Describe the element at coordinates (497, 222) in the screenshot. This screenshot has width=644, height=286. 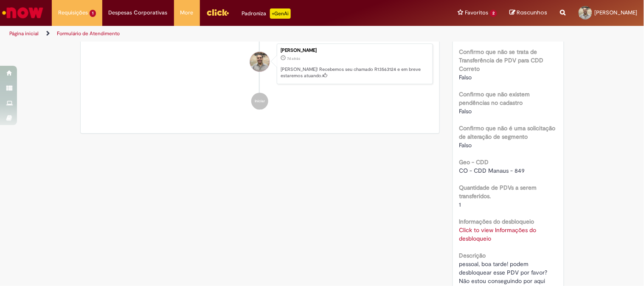
I see `b: Informações do desbloqueio` at that location.